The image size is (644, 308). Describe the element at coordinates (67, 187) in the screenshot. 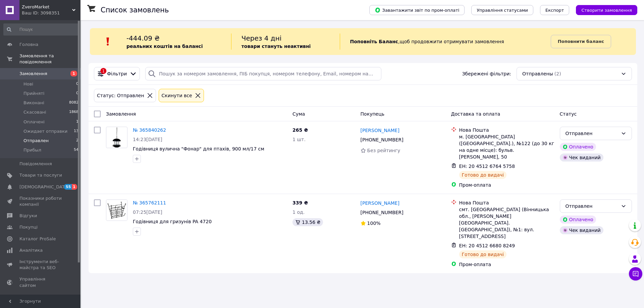

I see `span: 55` at that location.